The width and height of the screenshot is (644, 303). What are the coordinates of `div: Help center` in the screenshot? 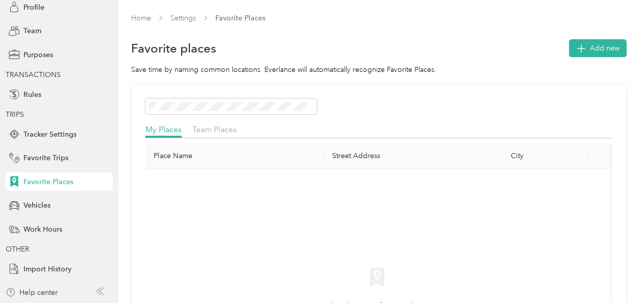 It's located at (32, 292).